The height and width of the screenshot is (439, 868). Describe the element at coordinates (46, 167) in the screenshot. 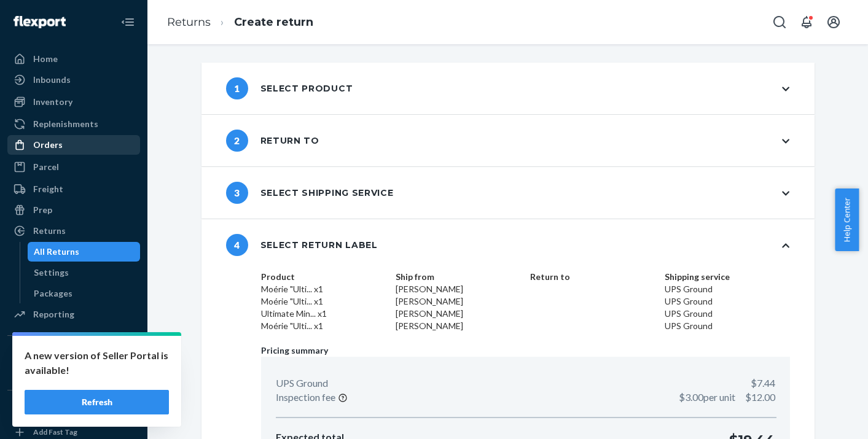

I see `div: Parcel` at that location.